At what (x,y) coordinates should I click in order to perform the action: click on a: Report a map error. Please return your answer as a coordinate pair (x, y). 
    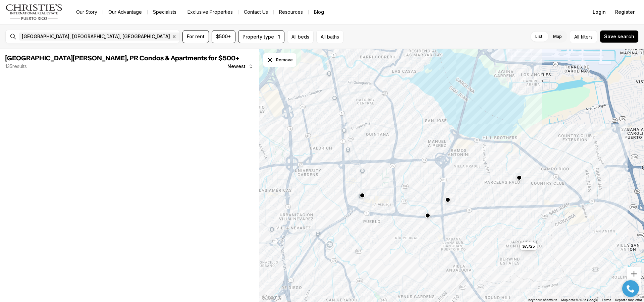
    Looking at the image, I should click on (629, 300).